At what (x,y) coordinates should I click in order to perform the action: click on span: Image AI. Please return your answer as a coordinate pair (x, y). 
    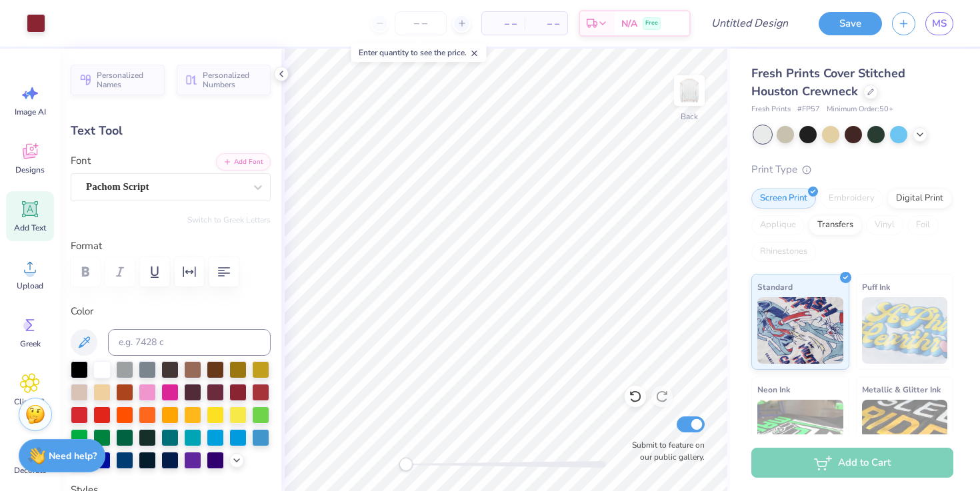
    Looking at the image, I should click on (30, 112).